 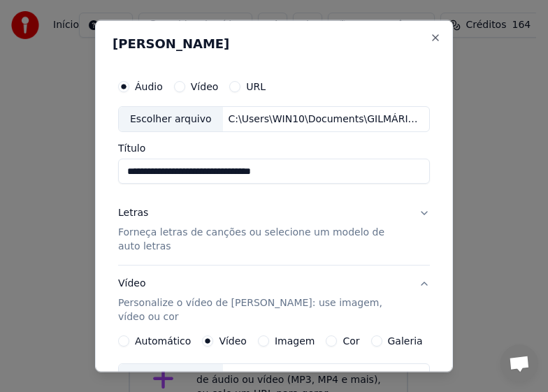 What do you see at coordinates (133, 213) in the screenshot?
I see `div: Letras` at bounding box center [133, 213].